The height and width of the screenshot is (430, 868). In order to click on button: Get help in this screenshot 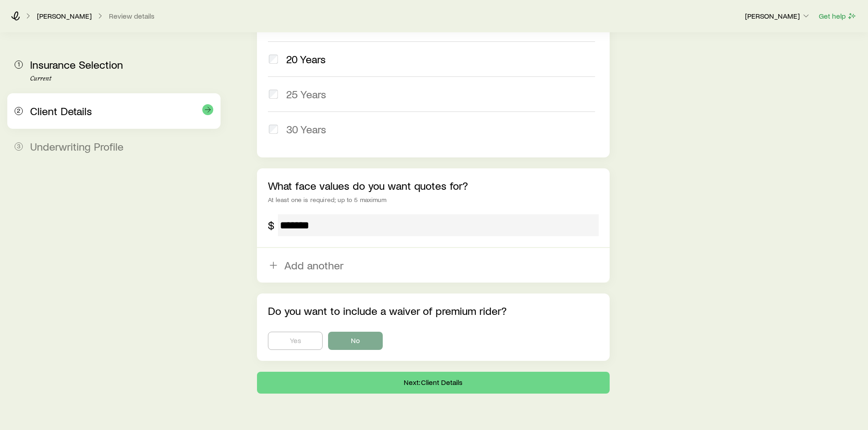, I will do `click(837, 16)`.